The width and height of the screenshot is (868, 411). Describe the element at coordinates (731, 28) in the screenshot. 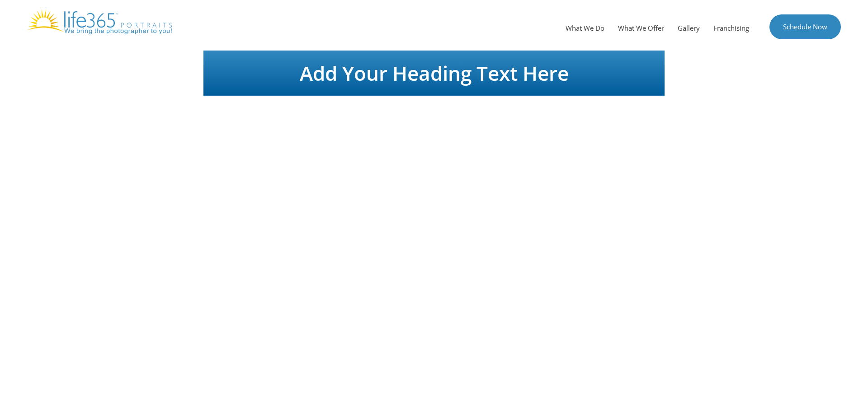

I see `a: Franchising` at that location.